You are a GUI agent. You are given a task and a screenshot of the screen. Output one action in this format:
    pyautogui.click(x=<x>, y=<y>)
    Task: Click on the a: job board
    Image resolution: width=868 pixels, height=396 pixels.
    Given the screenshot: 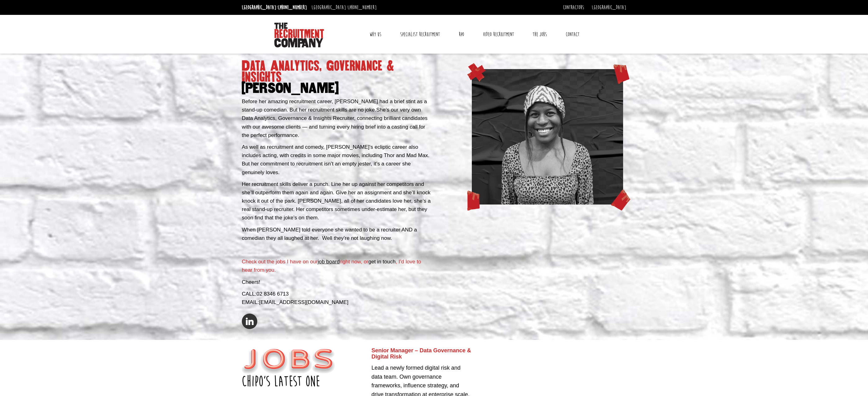 What is the action you would take?
    pyautogui.click(x=328, y=262)
    